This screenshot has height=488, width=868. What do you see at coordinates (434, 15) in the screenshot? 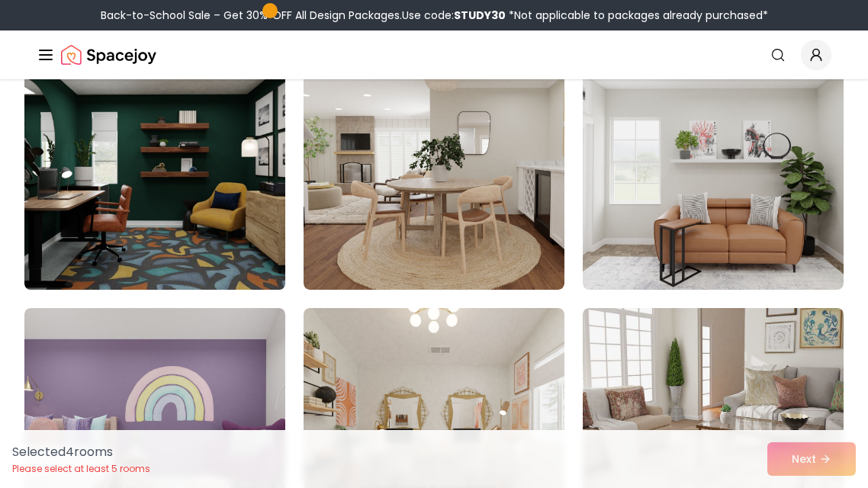
I see `div: Back-to-School Sale – Get 30% OFF All Design Packages.` at bounding box center [434, 15].